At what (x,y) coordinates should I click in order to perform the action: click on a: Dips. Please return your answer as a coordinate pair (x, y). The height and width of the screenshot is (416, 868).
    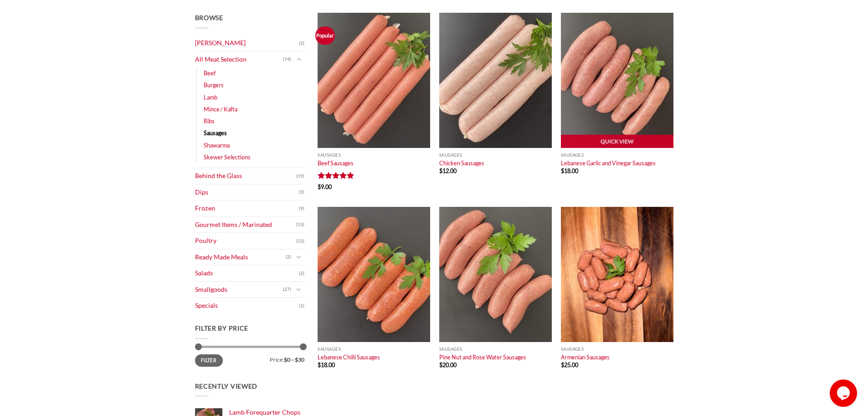
    Looking at the image, I should click on (247, 192).